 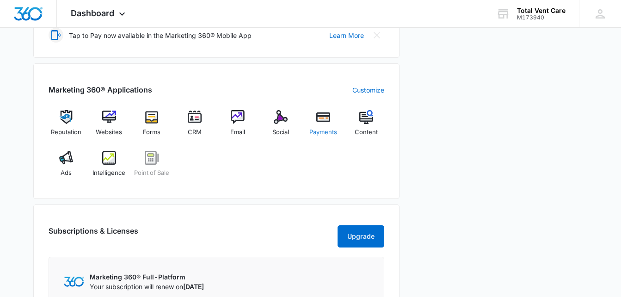 I want to click on a: Ads, so click(x=66, y=167).